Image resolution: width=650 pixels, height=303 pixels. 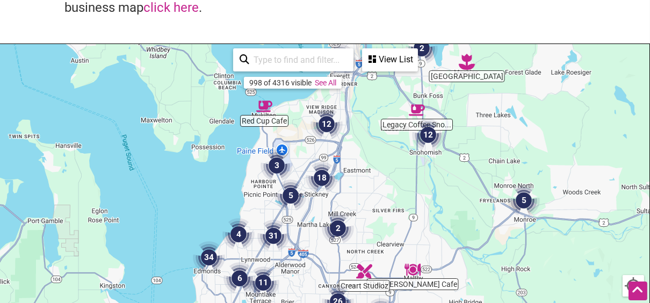 What do you see at coordinates (209, 257) in the screenshot?
I see `div: 34` at bounding box center [209, 257].